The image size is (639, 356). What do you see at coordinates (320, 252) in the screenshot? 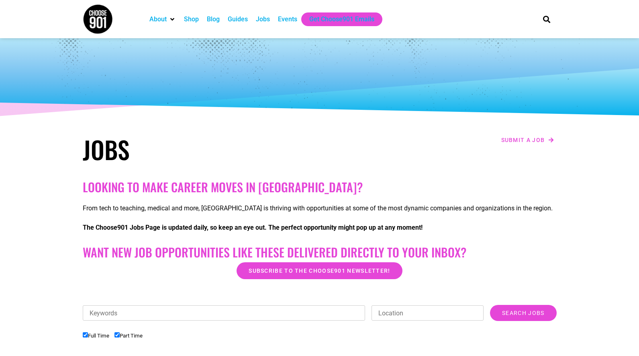
I see `h2: Want New Job Opportunities like these Delivered Directly to your Inbox?` at bounding box center [320, 252].